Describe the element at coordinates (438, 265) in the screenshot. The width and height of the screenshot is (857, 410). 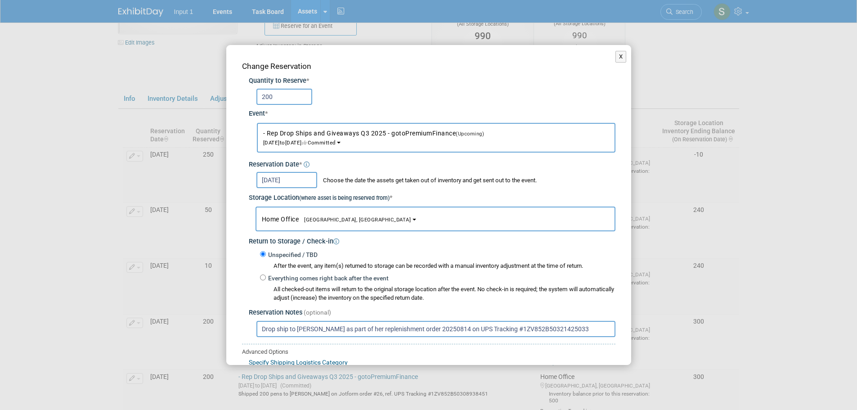
I see `div: After the event, any item(s) returned to storage can be recorded with a manual inventory adjustme...` at that location.